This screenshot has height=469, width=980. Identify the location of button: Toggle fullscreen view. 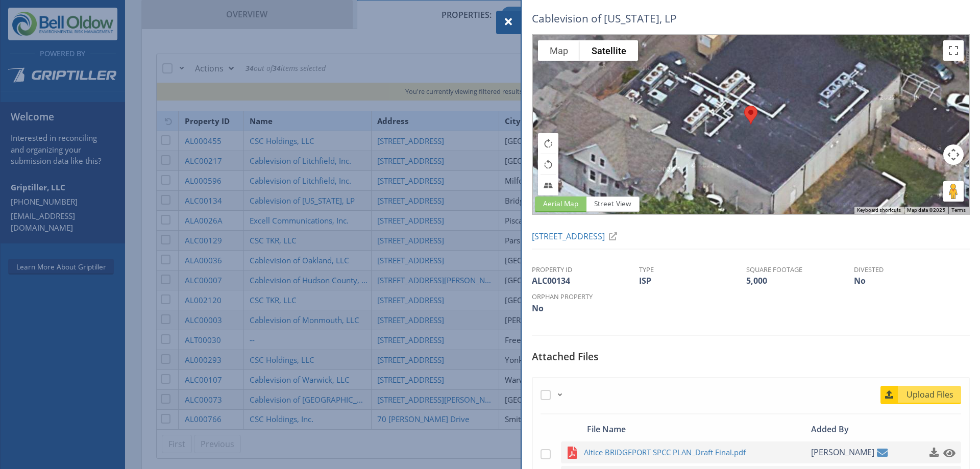
(953, 51).